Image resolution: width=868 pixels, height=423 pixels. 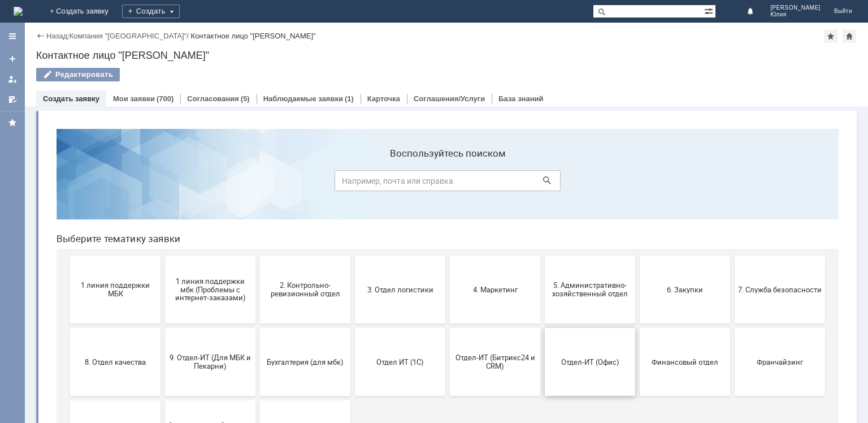 I want to click on button: Отдел-ИТ (Битрикс24 и CRM), so click(x=448, y=242).